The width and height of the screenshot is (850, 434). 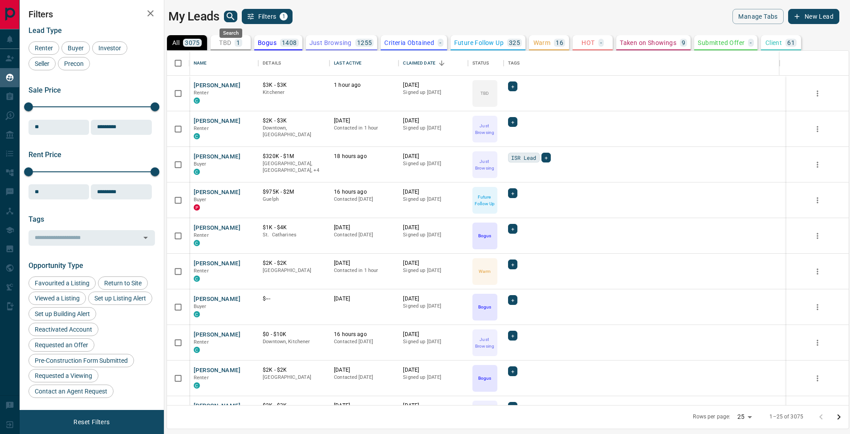 I want to click on span: Lead Type, so click(x=45, y=30).